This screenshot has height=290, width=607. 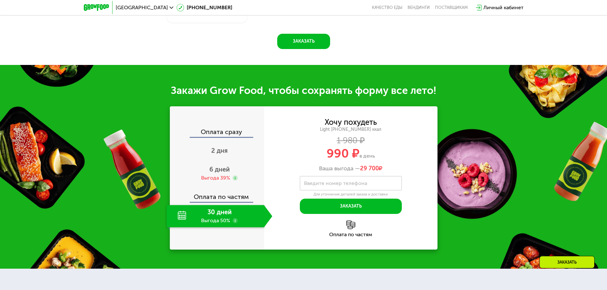 I want to click on div: Хочу похудеть, so click(x=351, y=122).